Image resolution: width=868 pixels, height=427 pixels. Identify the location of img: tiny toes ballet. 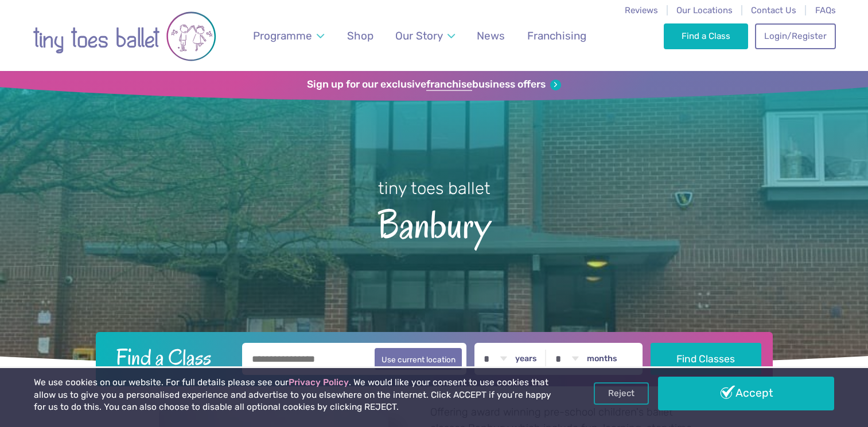
(125, 36).